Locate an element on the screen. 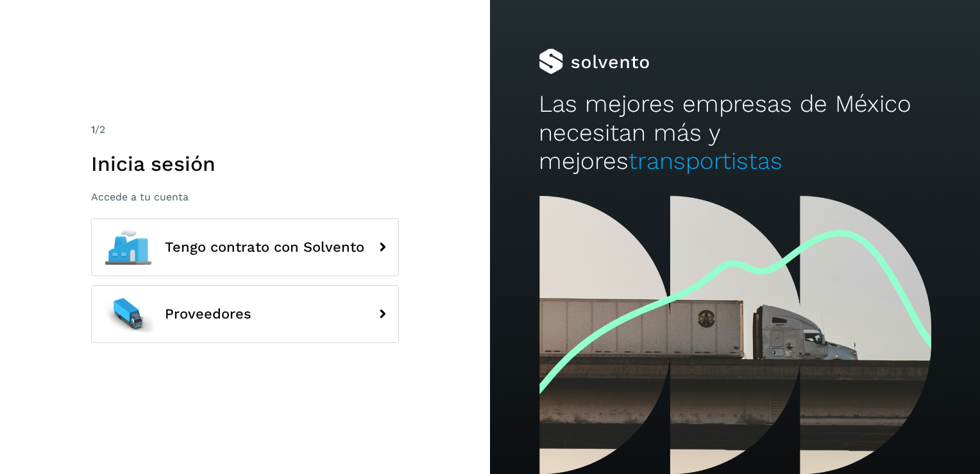  p: Accede a tu cuenta is located at coordinates (245, 197).